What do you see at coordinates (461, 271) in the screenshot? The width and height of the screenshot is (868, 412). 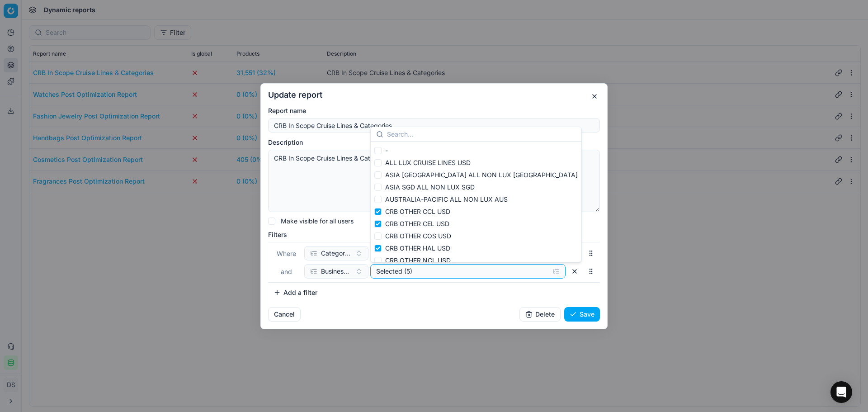 I see `div: Selected (5)` at bounding box center [461, 271].